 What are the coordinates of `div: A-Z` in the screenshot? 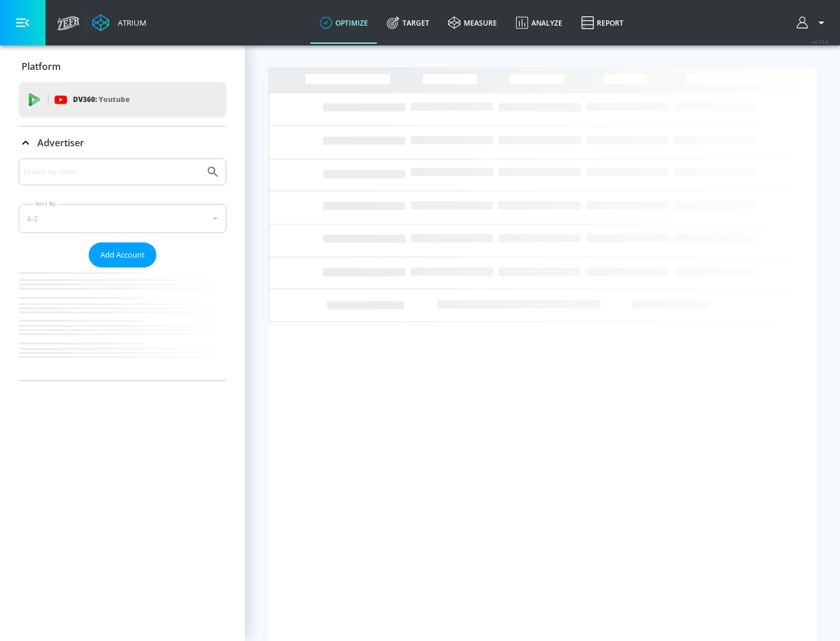 It's located at (123, 219).